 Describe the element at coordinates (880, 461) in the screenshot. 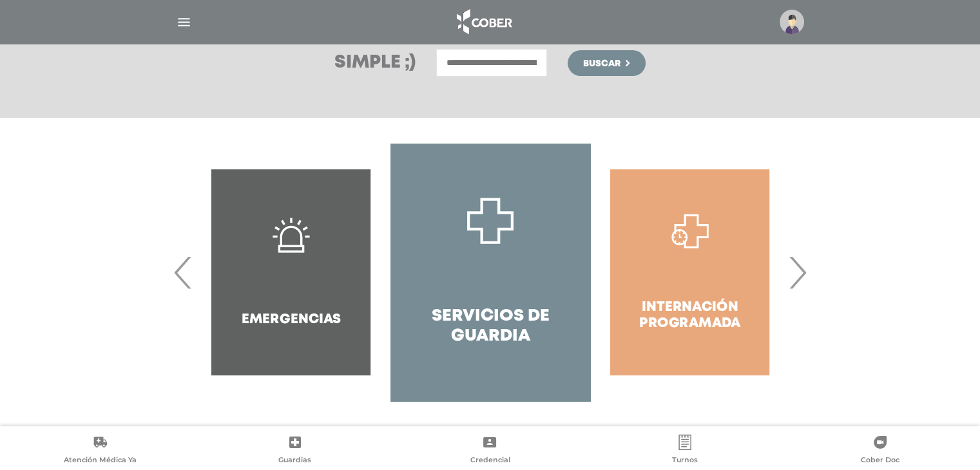

I see `span: Cober Doc` at that location.